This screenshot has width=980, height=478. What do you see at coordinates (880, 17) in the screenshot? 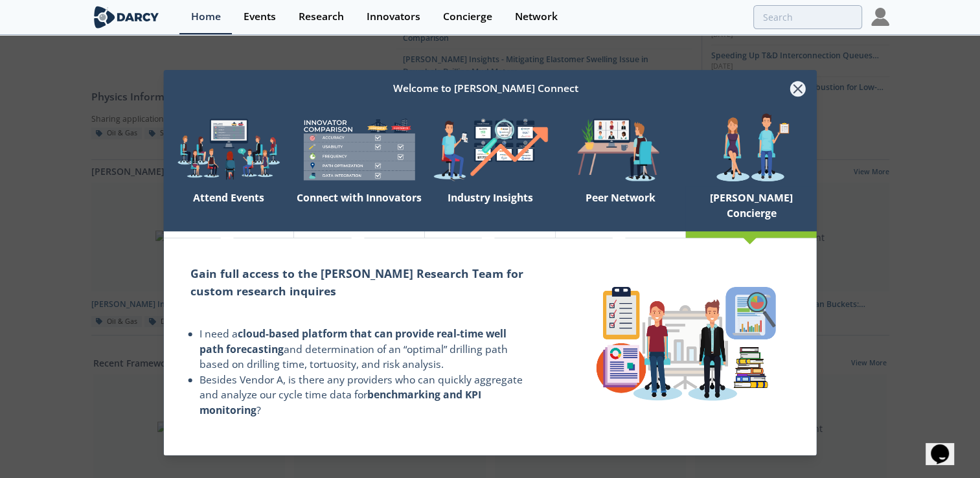
I see `img: Profile` at bounding box center [880, 17].